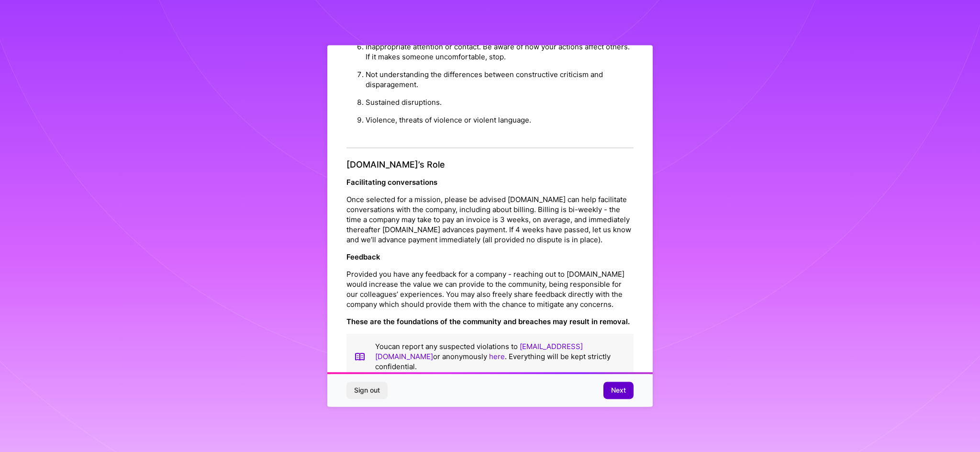 Image resolution: width=980 pixels, height=452 pixels. I want to click on strong: Facilitating conversations, so click(392, 182).